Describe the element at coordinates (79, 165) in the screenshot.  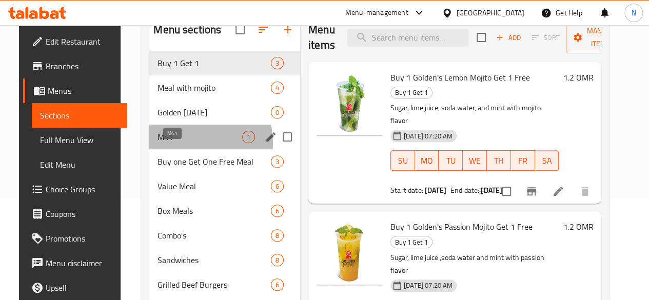
I see `a: Edit Menu` at that location.